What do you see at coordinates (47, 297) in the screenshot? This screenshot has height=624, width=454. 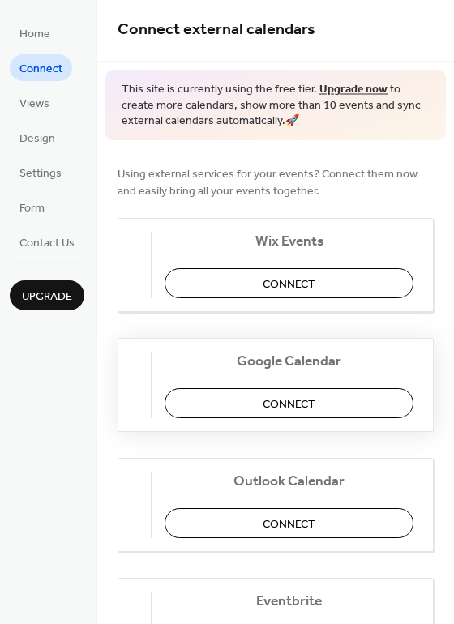 I see `span: Upgrade` at bounding box center [47, 297].